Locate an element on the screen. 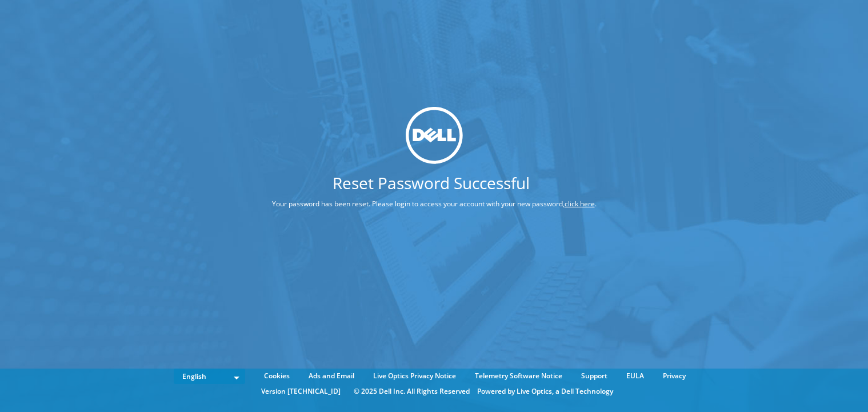  a: Privacy is located at coordinates (674, 376).